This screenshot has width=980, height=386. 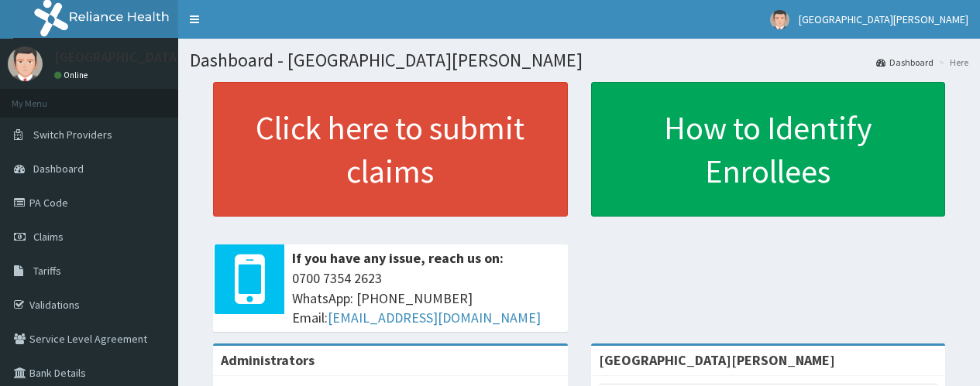 What do you see at coordinates (390, 149) in the screenshot?
I see `a: Click here to submit claims` at bounding box center [390, 149].